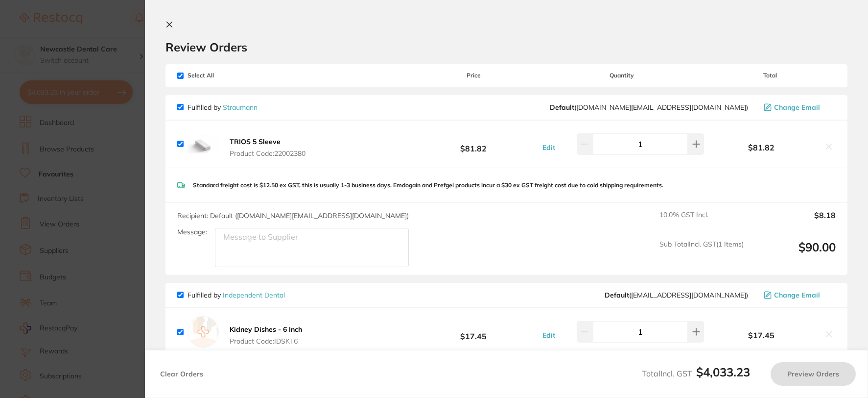  Describe the element at coordinates (794, 253) in the screenshot. I see `output: $90.00` at that location.